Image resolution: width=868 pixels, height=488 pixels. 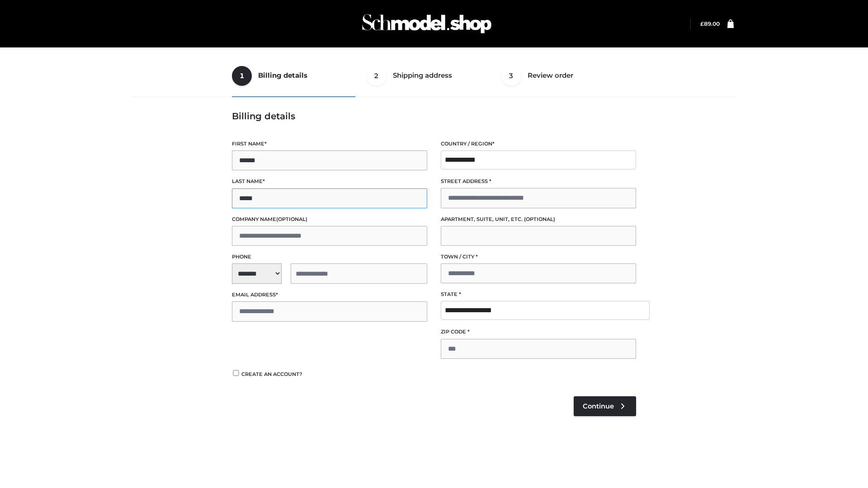 I want to click on label: Company name, so click(x=329, y=219).